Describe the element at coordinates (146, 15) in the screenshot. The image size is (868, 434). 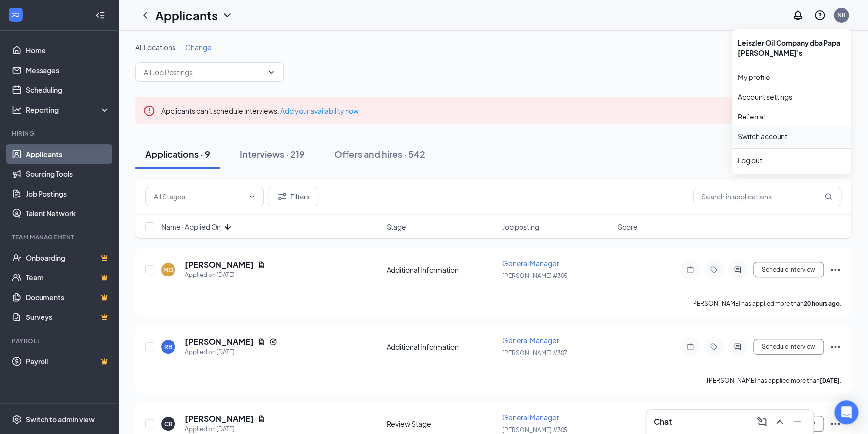
I see `svg: ChevronLeft` at that location.